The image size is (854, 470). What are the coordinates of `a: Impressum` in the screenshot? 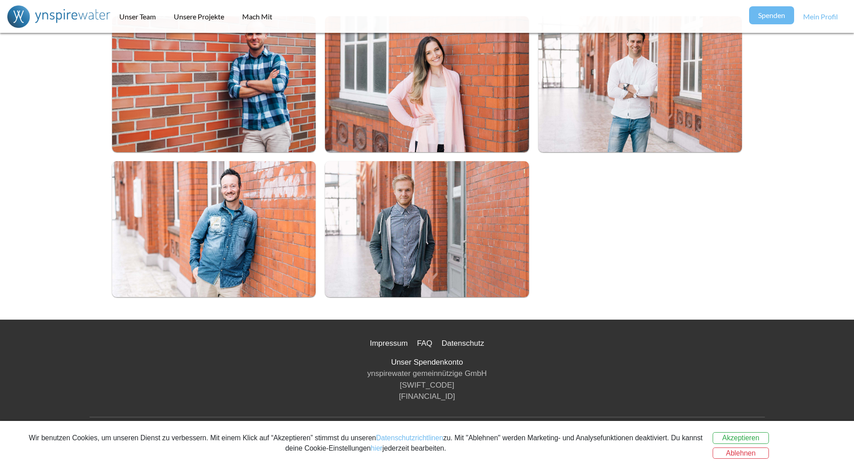 It's located at (388, 343).